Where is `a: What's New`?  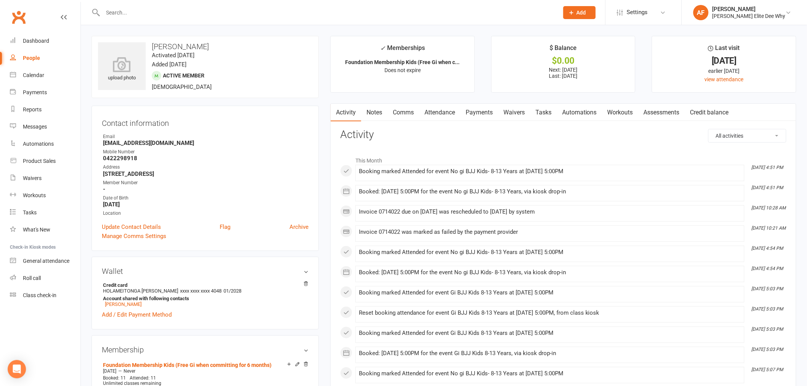
a: What's New is located at coordinates (45, 230).